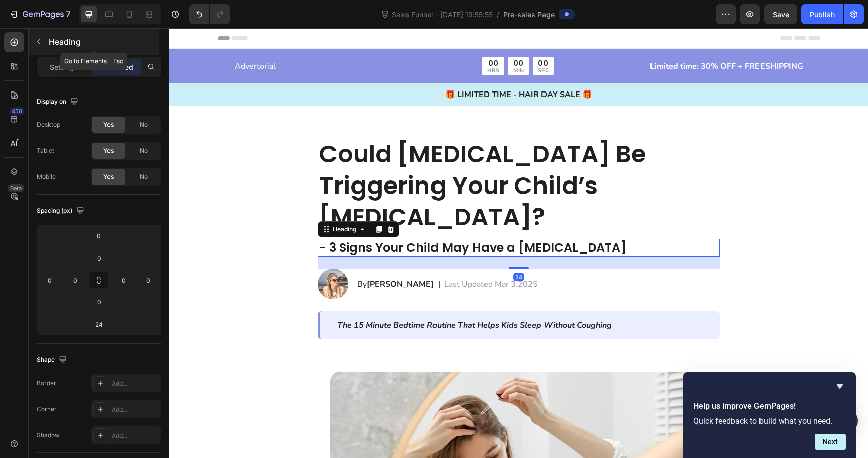 The image size is (868, 458). Describe the element at coordinates (48, 125) in the screenshot. I see `div: Desktop` at that location.